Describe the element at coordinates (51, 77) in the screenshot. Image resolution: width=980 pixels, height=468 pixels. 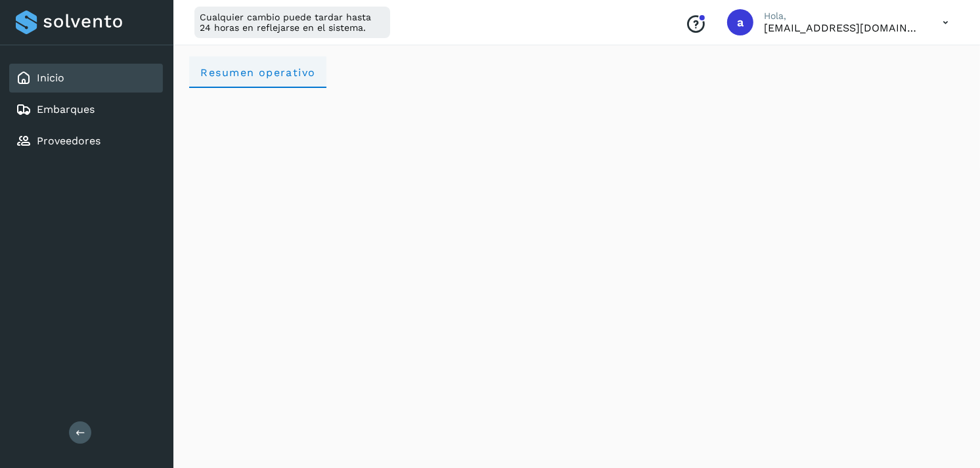
I see `a: Inicio` at that location.